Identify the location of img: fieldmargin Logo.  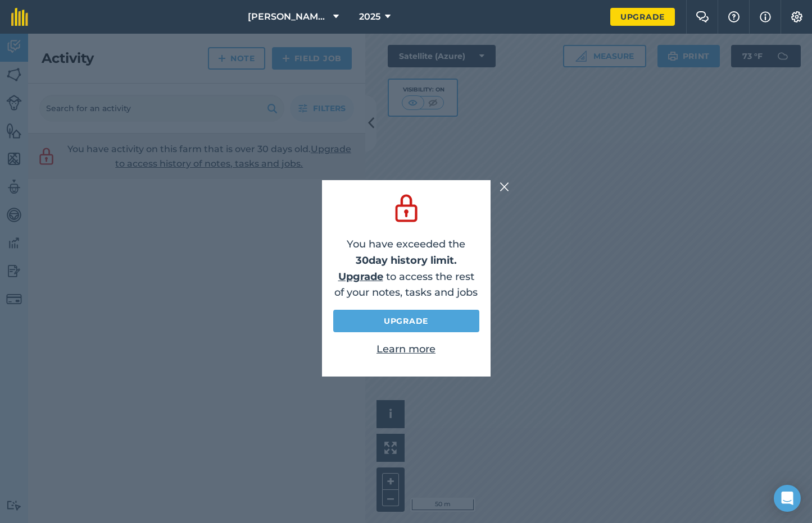
(20, 17).